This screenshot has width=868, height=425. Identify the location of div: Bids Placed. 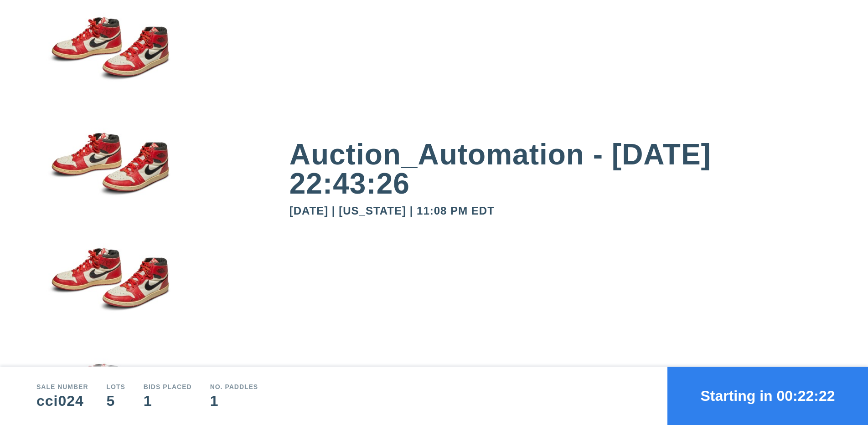
(168, 387).